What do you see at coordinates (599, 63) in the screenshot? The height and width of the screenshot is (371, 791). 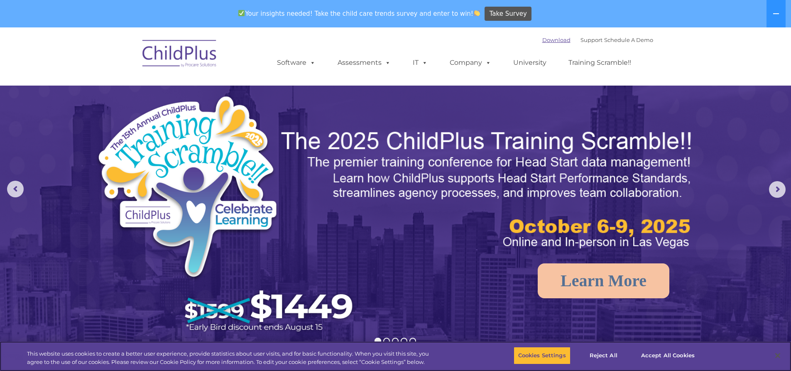 I see `a: Training Scramble!!` at bounding box center [599, 63].